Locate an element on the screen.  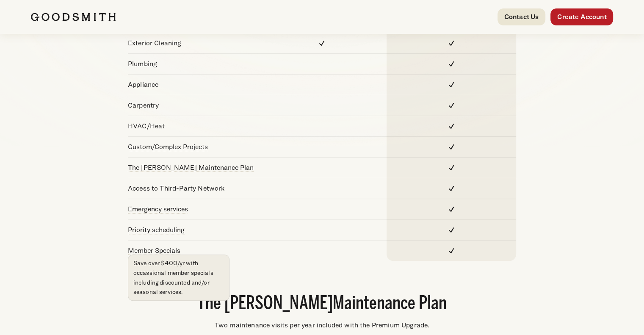
span: Emergency services is located at coordinates (158, 209).